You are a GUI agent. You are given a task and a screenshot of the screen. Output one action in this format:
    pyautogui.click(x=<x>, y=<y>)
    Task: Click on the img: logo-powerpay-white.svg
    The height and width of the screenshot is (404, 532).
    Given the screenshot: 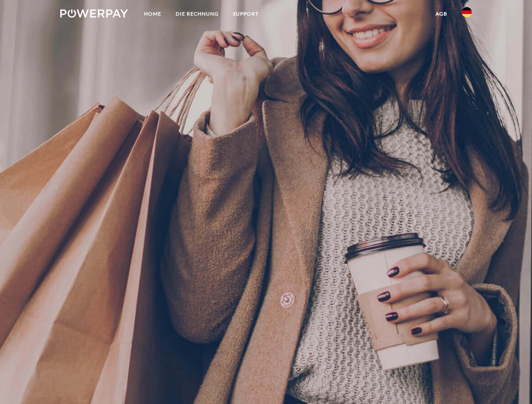 What is the action you would take?
    pyautogui.click(x=94, y=14)
    